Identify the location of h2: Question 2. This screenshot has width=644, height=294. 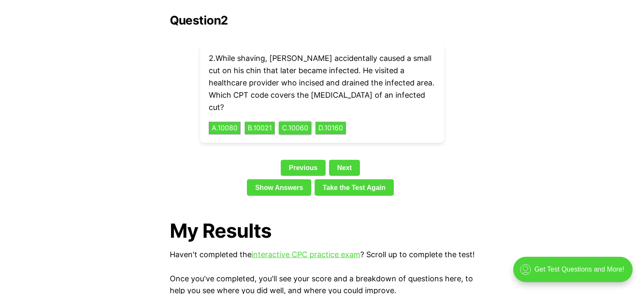
(322, 20).